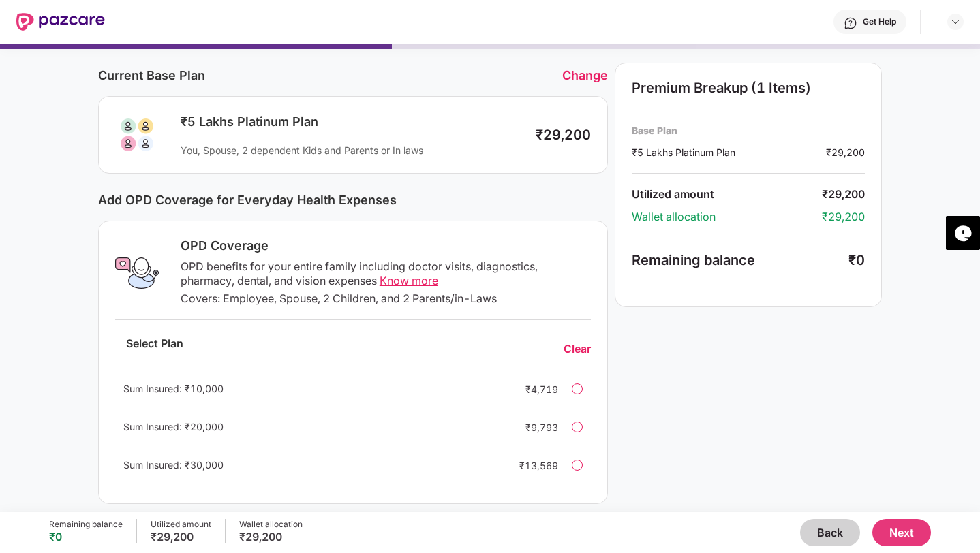  What do you see at coordinates (351, 150) in the screenshot?
I see `div: You, Spouse, 2 dependent Kids and Parents or In laws` at bounding box center [351, 150].